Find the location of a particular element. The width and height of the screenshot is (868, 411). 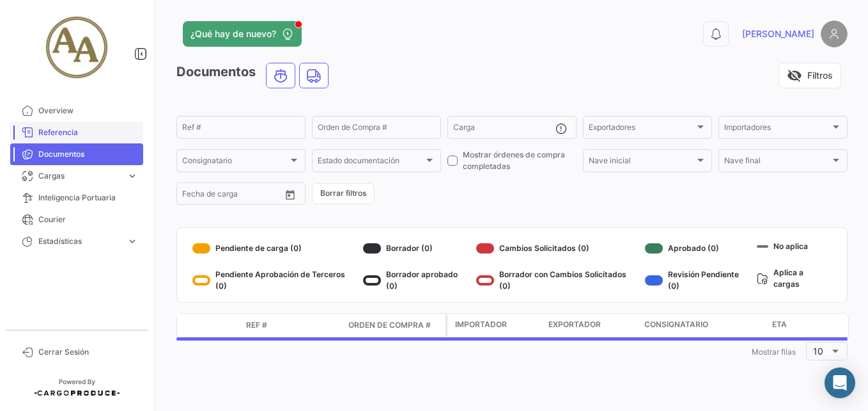

input: Hasta is located at coordinates (237, 195).